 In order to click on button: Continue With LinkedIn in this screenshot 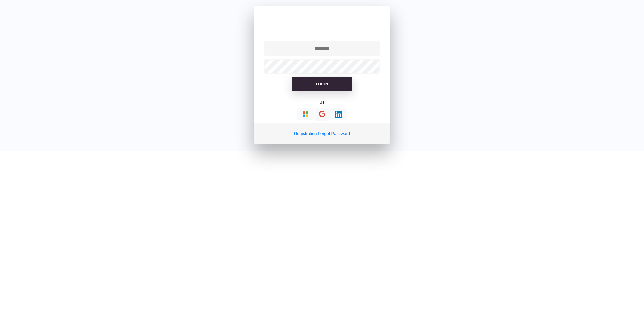, I will do `click(338, 114)`.